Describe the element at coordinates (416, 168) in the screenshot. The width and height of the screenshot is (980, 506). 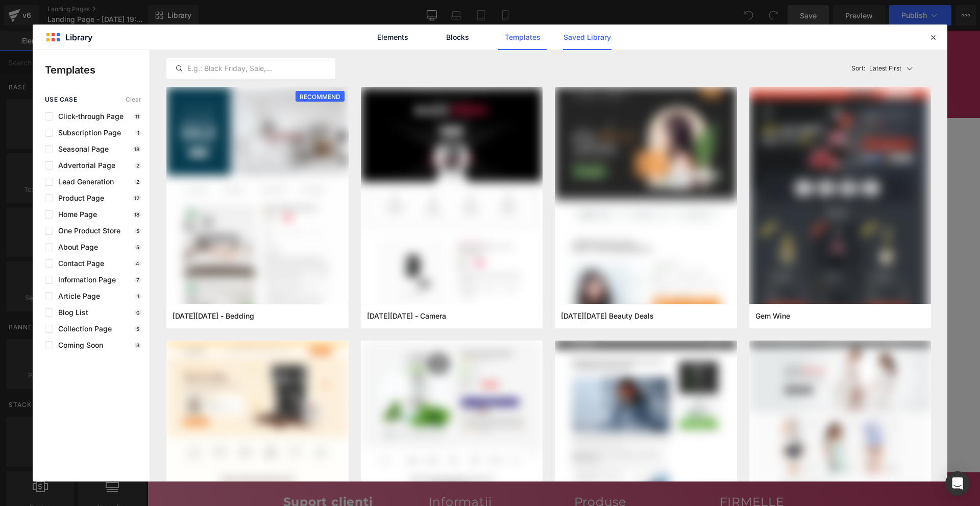
I see `p: Start building your page` at that location.